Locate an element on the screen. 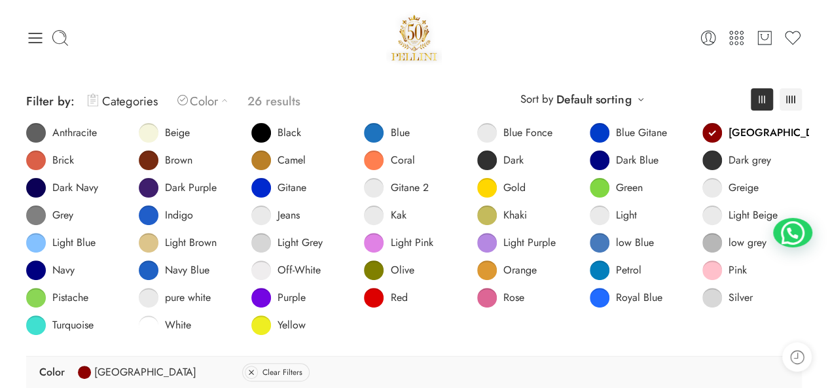 The height and width of the screenshot is (388, 828). a: Black is located at coordinates (276, 133).